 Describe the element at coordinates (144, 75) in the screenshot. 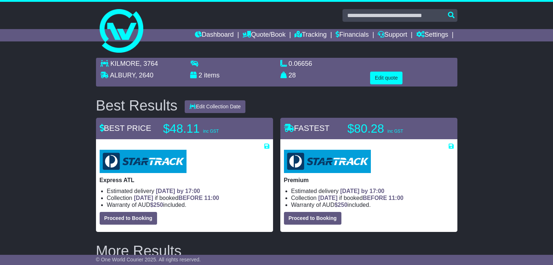

I see `span: , 2640` at that location.